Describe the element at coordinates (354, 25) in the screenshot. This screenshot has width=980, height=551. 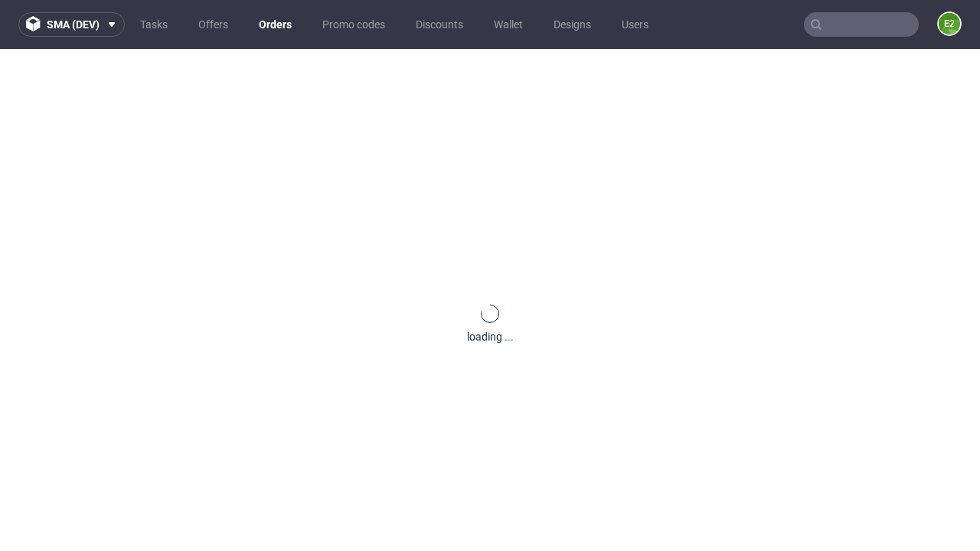
I see `a: Promo codes` at that location.